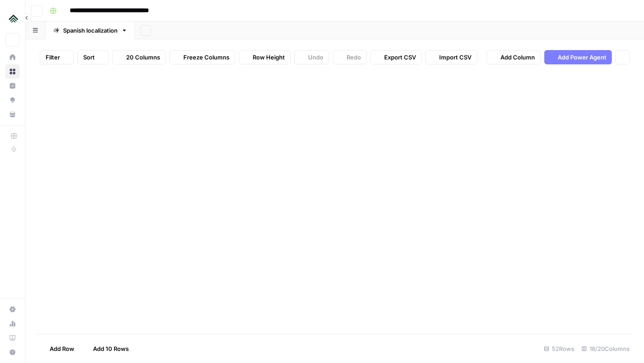 This screenshot has width=644, height=363. I want to click on a: Spanish localization, so click(90, 30).